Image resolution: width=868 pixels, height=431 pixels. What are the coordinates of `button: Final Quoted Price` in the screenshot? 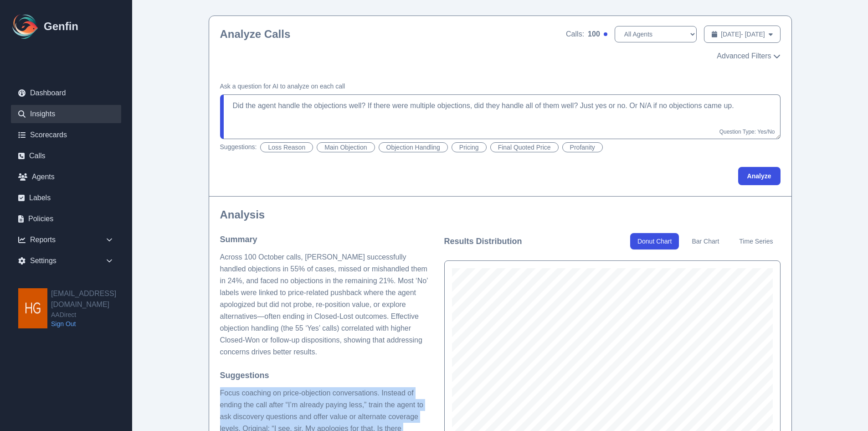 It's located at (525, 147).